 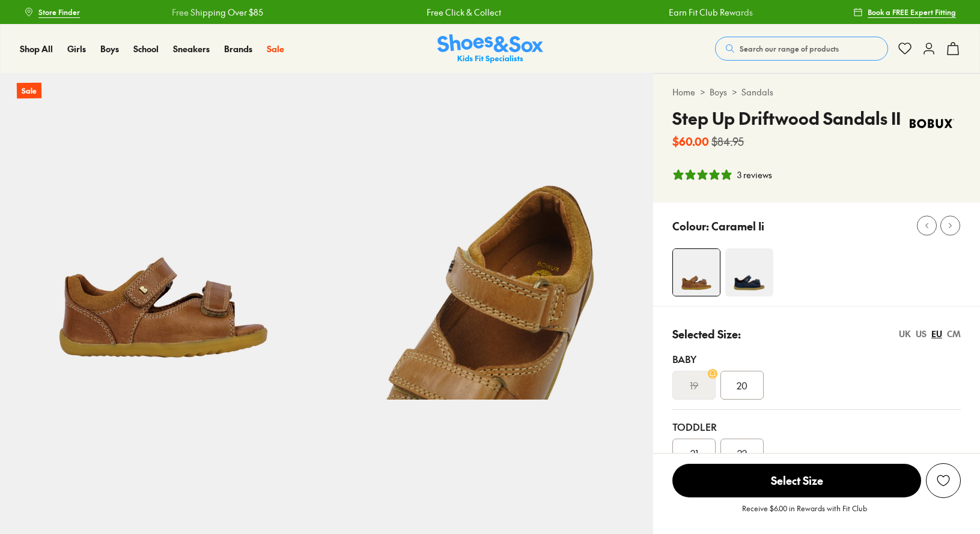 What do you see at coordinates (694, 453) in the screenshot?
I see `span: 21` at bounding box center [694, 453].